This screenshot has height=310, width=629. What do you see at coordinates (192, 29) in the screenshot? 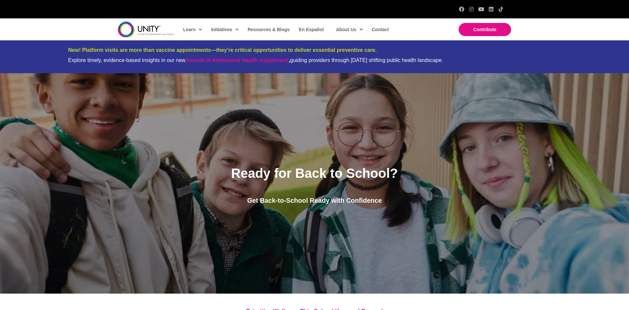
I see `span: Learn` at bounding box center [192, 29].